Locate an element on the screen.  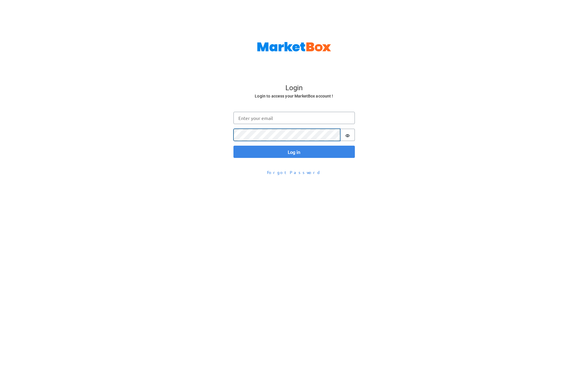
button: Log in is located at coordinates (294, 152).